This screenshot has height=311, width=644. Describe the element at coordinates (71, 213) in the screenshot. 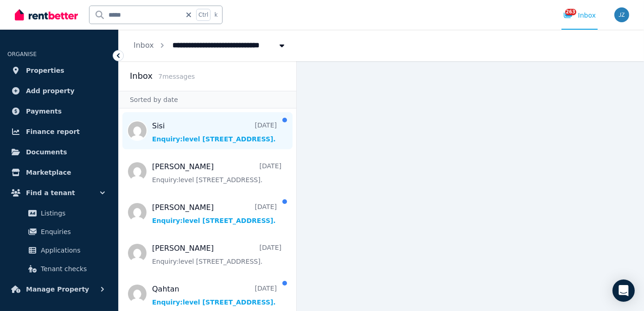

I see `span: Listings` at that location.